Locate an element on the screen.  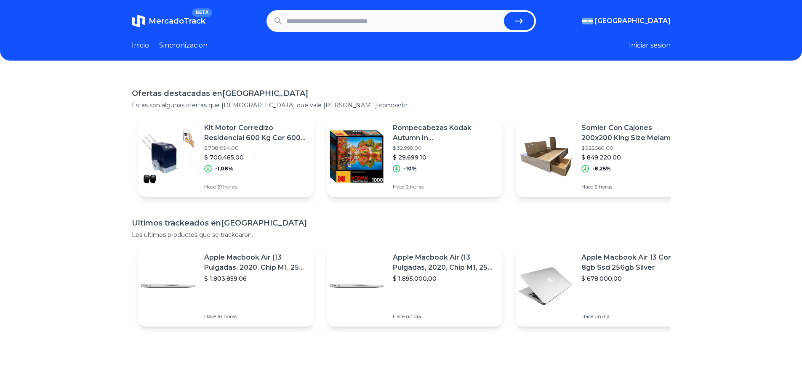
p: Kit Motor Corredizo Residencial 600 Kg Cor 600 Actelsa is located at coordinates (255, 133).